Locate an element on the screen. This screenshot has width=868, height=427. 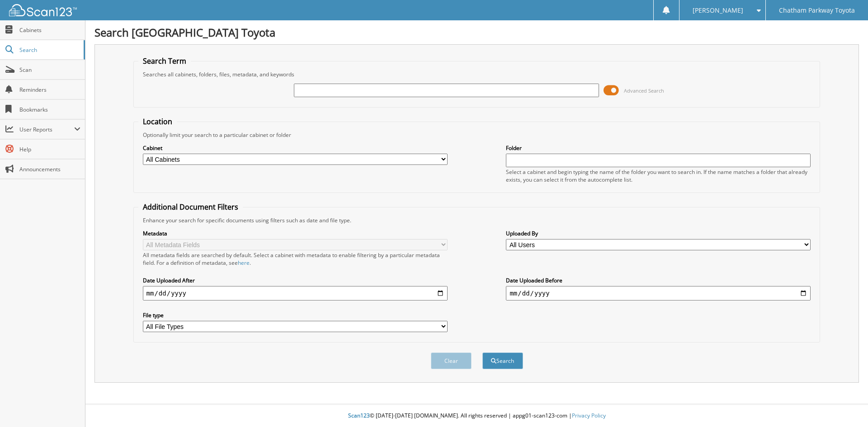
span: Help is located at coordinates (50, 149).